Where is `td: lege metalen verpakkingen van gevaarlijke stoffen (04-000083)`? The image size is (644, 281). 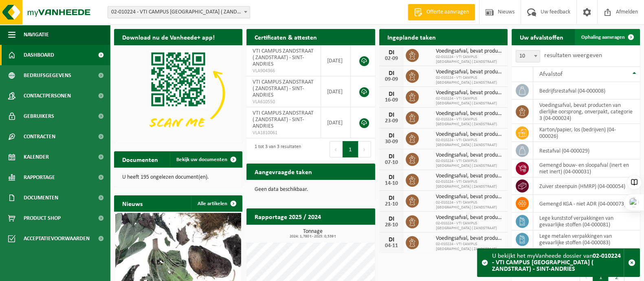
td: lege metalen verpakkingen van gevaarlijke stoffen (04-000083) is located at coordinates (587, 239).